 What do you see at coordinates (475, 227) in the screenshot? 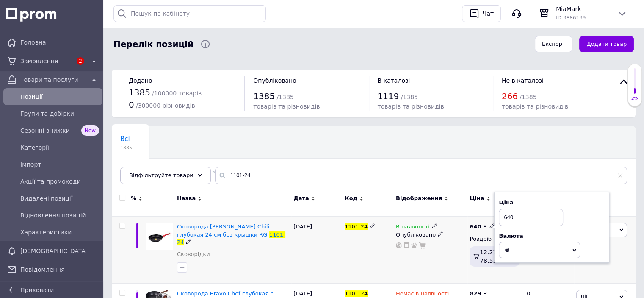
I see `b: 640` at bounding box center [475, 227].